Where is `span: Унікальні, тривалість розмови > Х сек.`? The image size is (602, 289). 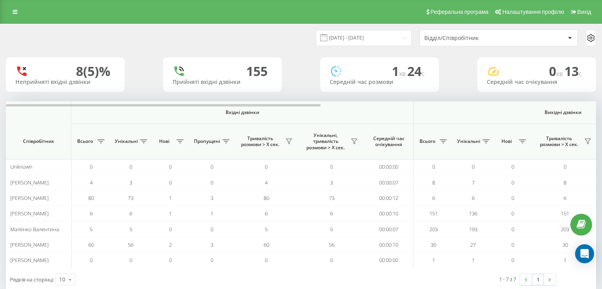 span: Унікальні, тривалість розмови > Х сек. is located at coordinates (326, 141).